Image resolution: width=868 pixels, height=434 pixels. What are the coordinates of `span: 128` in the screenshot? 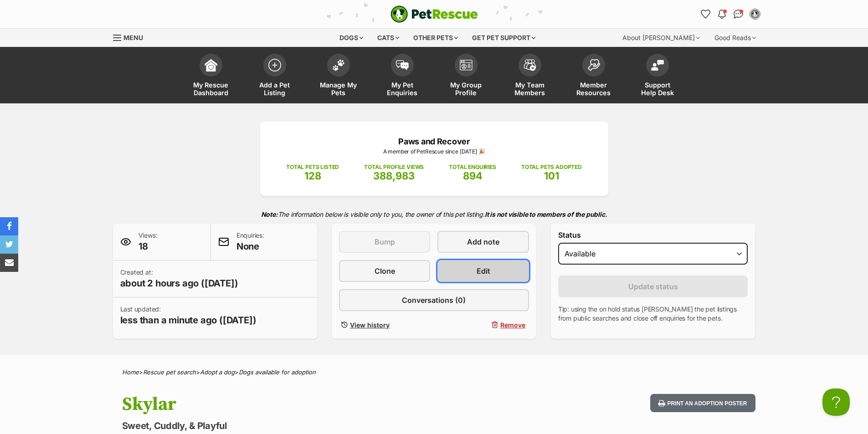 It's located at (312, 176).